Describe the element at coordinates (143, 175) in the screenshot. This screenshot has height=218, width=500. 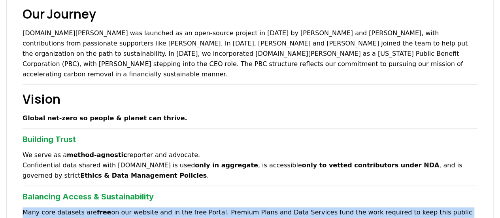
I see `strong: Ethics & Data Management Policies` at that location.